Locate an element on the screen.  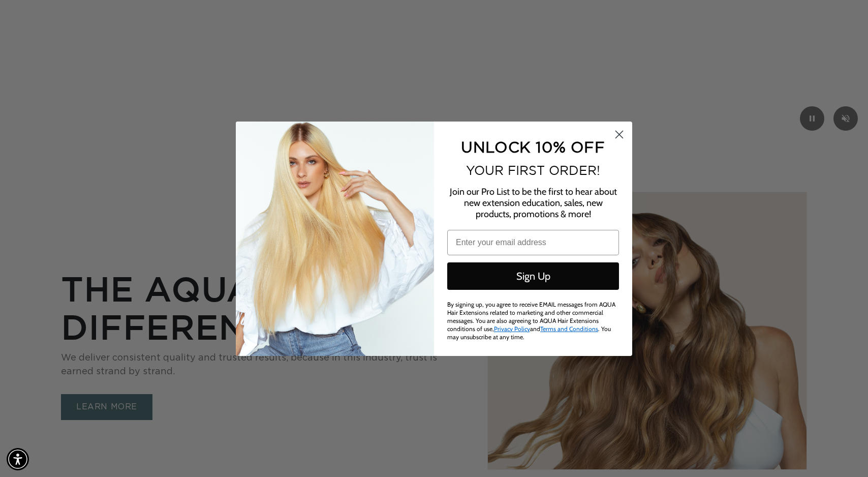
span: By signing up, you agree to receive EMAIL messages from AQUA Hair Extensions related to marketing... is located at coordinates (531, 321).